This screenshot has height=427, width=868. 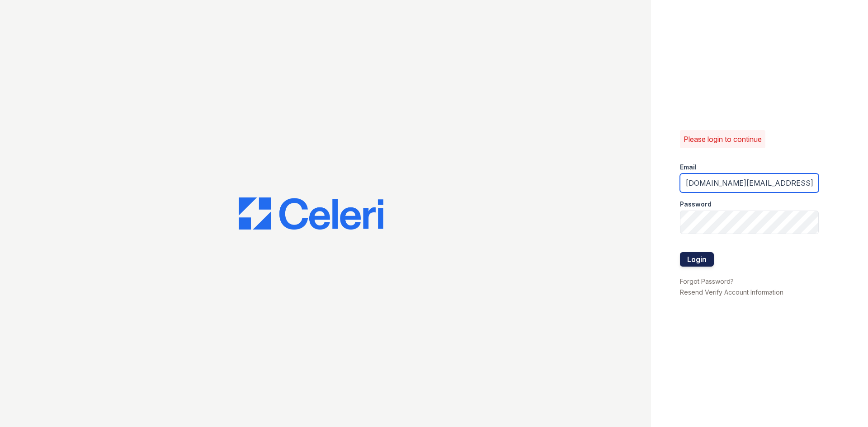 What do you see at coordinates (732, 292) in the screenshot?
I see `a: Resend Verify Account Information` at bounding box center [732, 292].